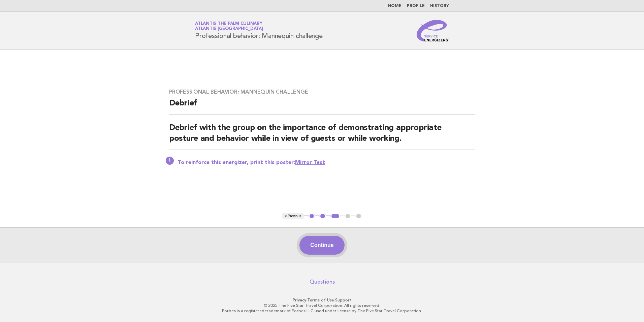 The image size is (644, 322). Describe the element at coordinates (322, 92) in the screenshot. I see `h3: Professional behavior: Mannequin challenge` at that location.